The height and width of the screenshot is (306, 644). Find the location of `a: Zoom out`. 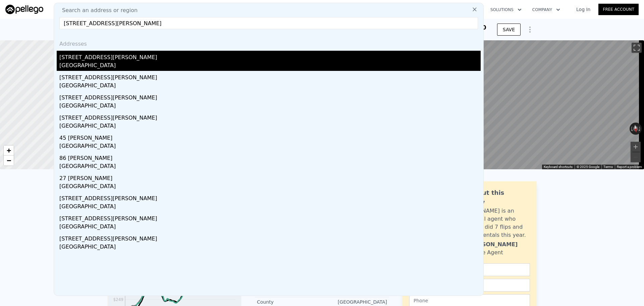

a: Zoom out is located at coordinates (9, 161).